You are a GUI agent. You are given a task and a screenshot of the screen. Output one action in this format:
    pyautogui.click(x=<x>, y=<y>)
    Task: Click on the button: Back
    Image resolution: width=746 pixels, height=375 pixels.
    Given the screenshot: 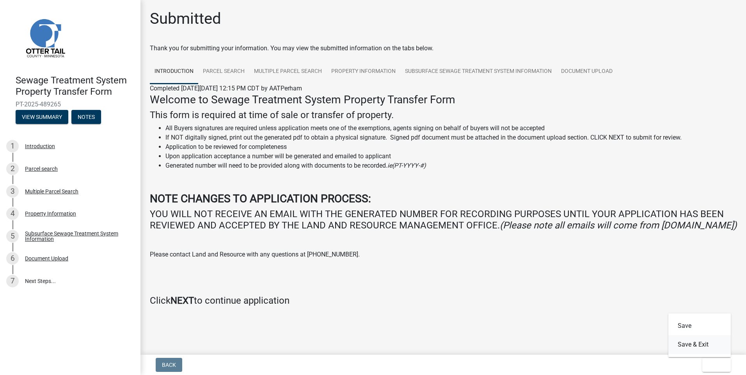 What is the action you would take?
    pyautogui.click(x=169, y=365)
    